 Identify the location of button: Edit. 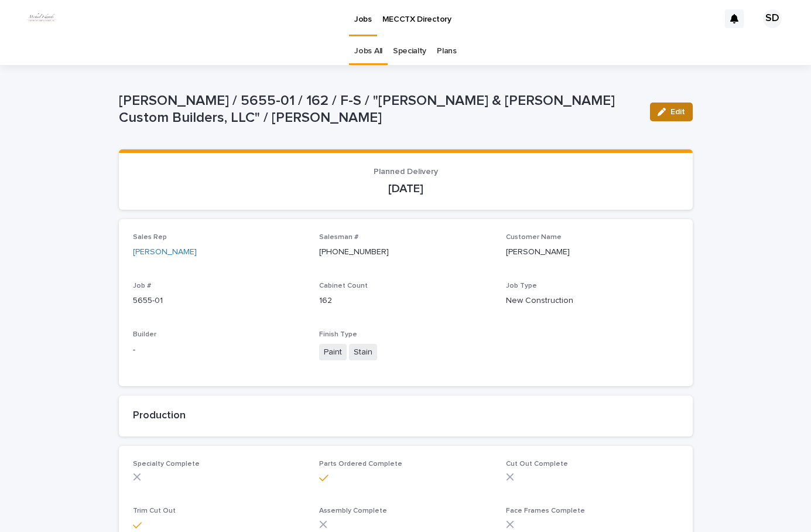
(671, 112).